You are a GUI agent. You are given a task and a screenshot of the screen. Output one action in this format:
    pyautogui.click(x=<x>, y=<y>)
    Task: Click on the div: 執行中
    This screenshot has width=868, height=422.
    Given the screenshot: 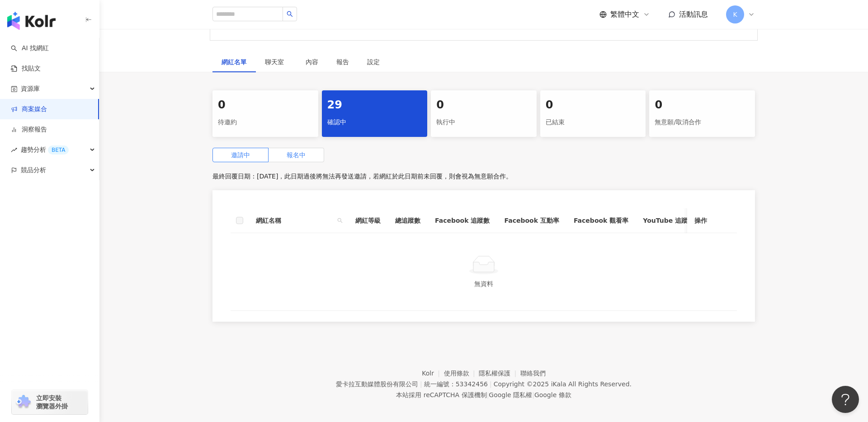 What is the action you would take?
    pyautogui.click(x=484, y=123)
    